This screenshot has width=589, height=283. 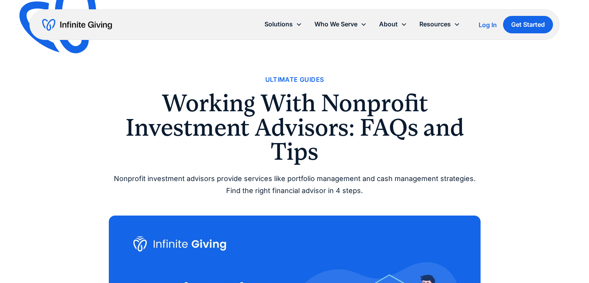 I want to click on div: Nonprofit investment advisors provide services like portfolio management and cash management stra..., so click(x=295, y=184).